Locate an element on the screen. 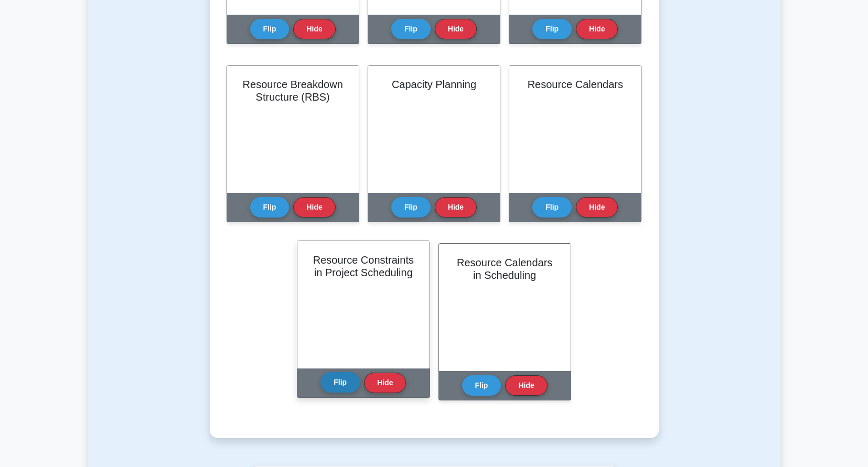  h2: Capacity Planning is located at coordinates (434, 84).